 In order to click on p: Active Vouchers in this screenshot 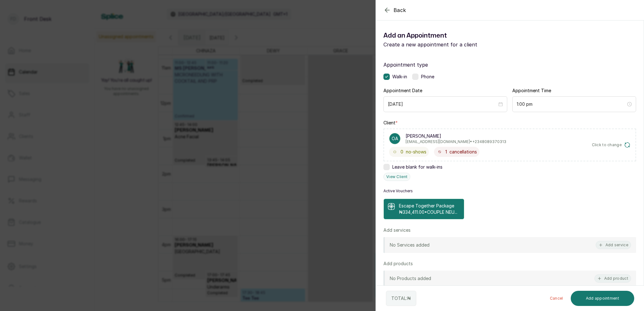, I will do `click(398, 191)`.